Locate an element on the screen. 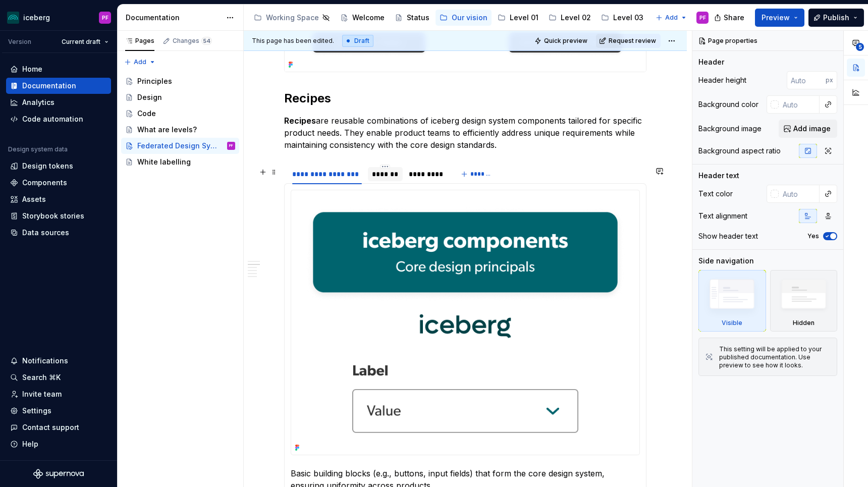 The width and height of the screenshot is (868, 487). a: Working Space is located at coordinates (292, 18).